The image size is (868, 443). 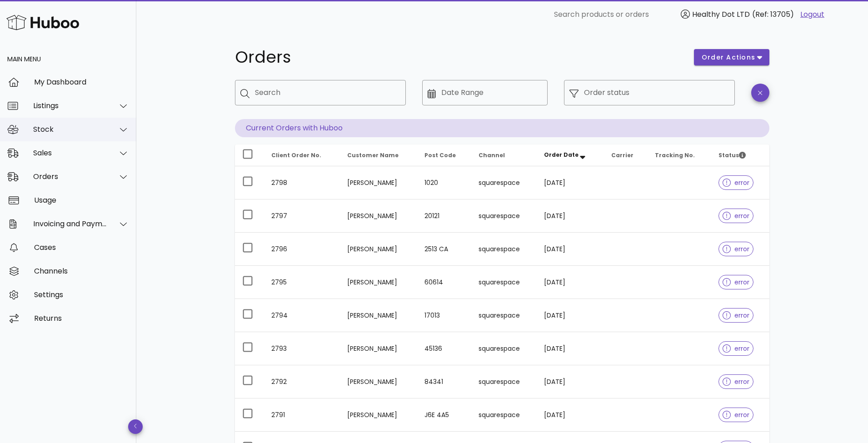 What do you see at coordinates (302, 282) in the screenshot?
I see `td: 2795` at bounding box center [302, 282].